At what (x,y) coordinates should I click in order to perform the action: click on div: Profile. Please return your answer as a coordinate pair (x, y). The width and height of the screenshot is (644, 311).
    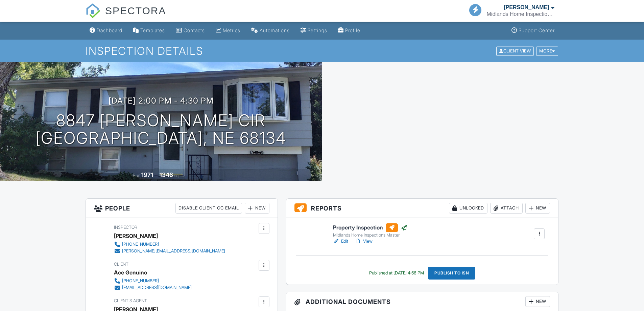
    Looking at the image, I should click on (353, 30).